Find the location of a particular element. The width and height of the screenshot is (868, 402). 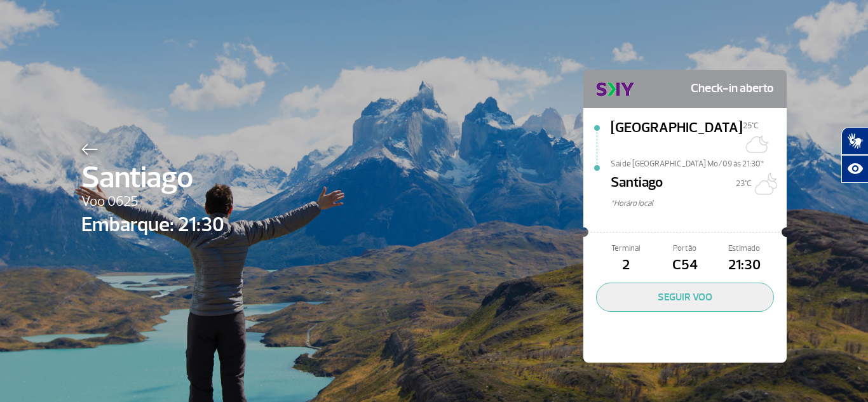

button: SEGUIR VOO is located at coordinates (685, 298).